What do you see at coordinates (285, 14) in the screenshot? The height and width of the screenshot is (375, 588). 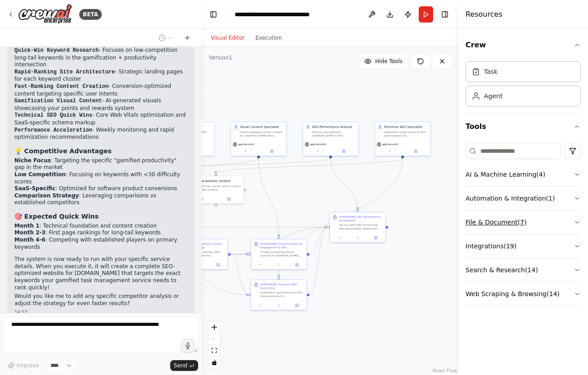 I see `nav: breadcrumb` at bounding box center [285, 14].